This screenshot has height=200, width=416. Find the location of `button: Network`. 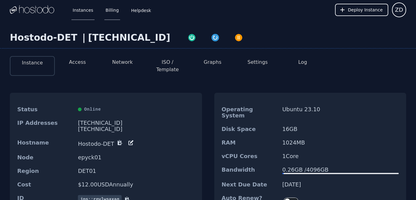

button: Network is located at coordinates (122, 62).